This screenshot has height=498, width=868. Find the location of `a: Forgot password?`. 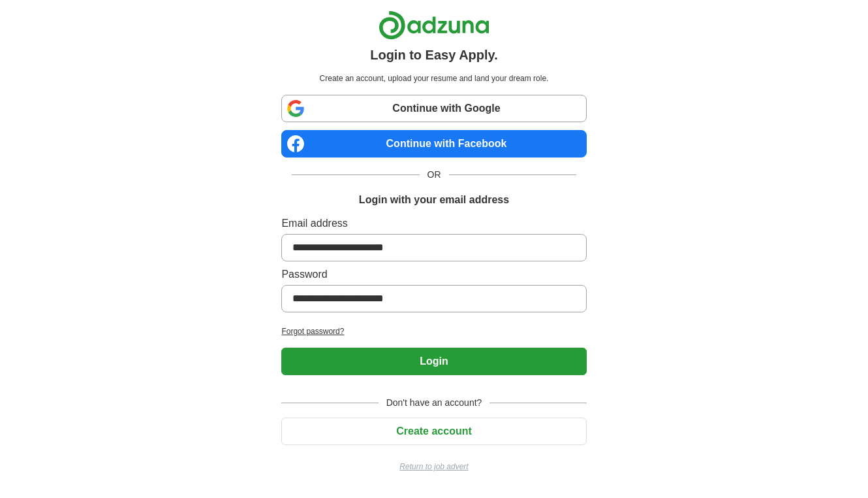

a: Forgot password? is located at coordinates (433, 331).